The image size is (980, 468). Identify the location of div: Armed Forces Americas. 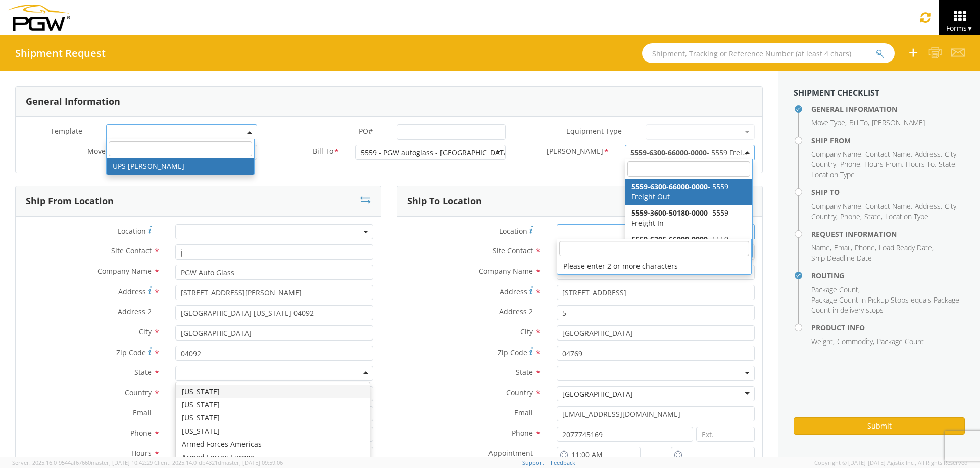
(273, 444).